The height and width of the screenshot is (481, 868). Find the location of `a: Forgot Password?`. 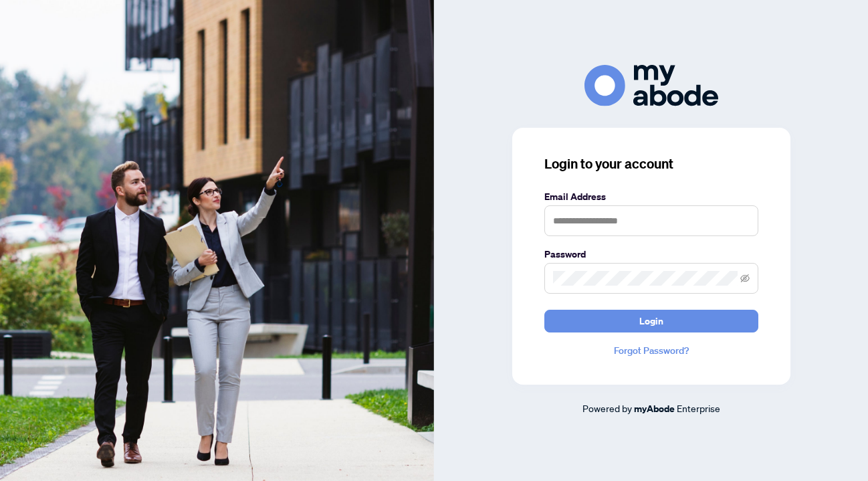

a: Forgot Password? is located at coordinates (651, 350).